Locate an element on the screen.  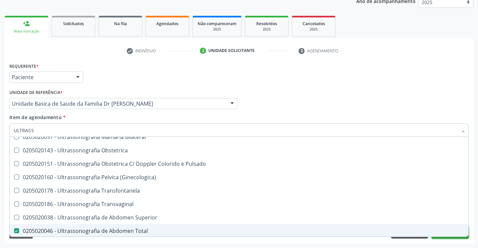
label: Requerente is located at coordinates (24, 66).